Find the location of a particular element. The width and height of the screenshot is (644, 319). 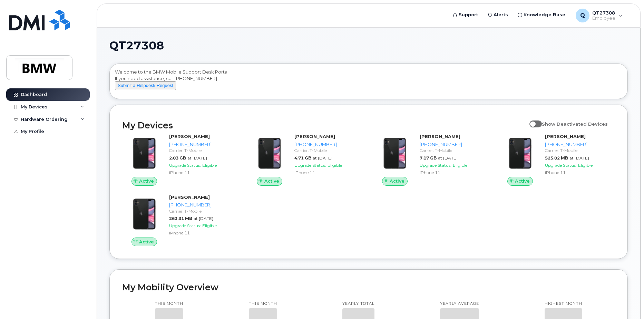

a: Submit a Helpdesk Request is located at coordinates (145, 85).